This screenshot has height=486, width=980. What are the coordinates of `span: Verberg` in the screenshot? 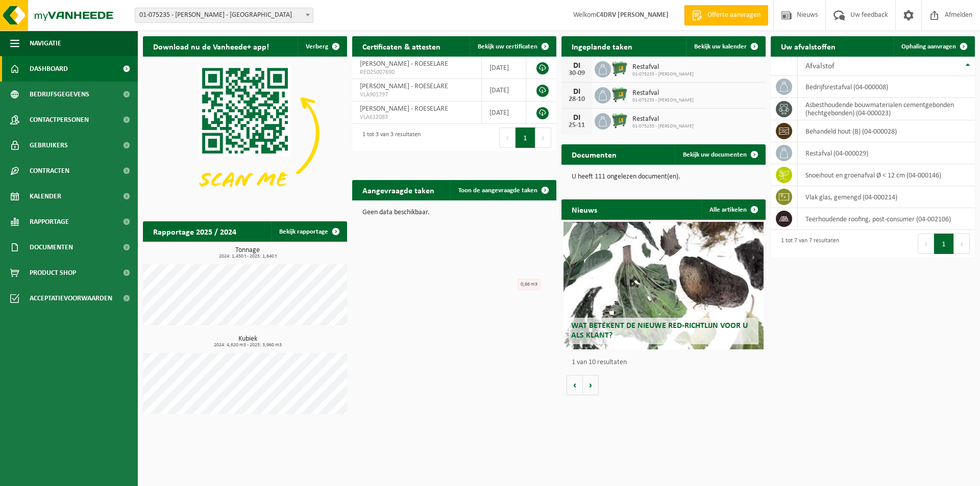 It's located at (317, 47).